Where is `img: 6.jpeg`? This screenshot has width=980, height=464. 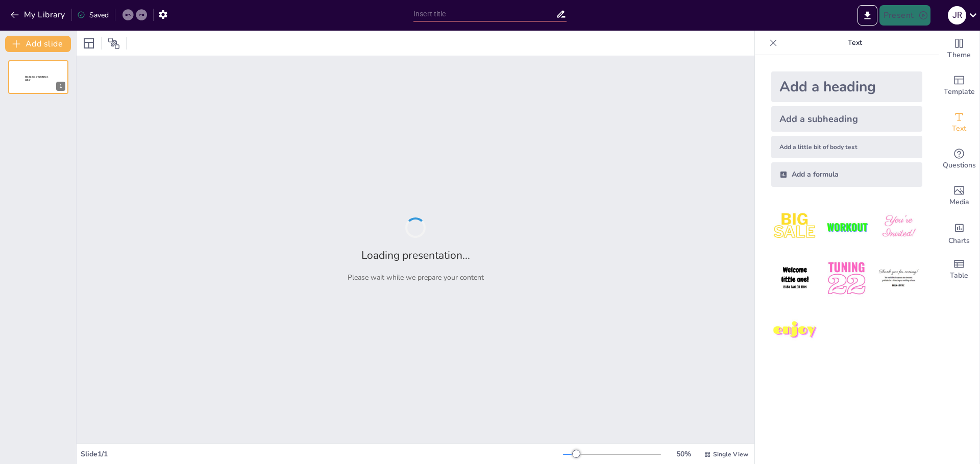
img: 6.jpeg is located at coordinates (898, 278).